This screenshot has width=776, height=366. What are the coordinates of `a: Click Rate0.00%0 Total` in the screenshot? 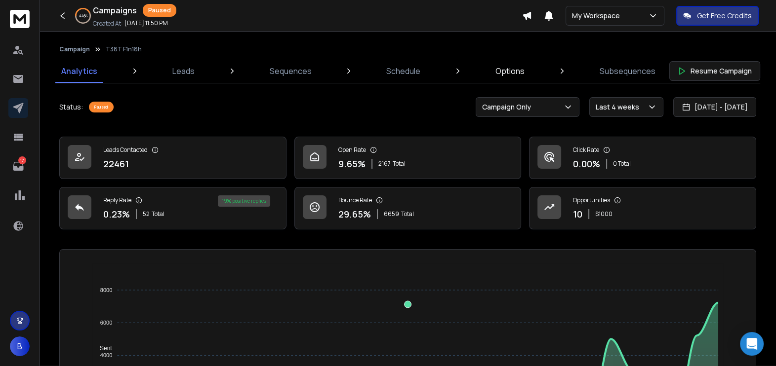 It's located at (642, 158).